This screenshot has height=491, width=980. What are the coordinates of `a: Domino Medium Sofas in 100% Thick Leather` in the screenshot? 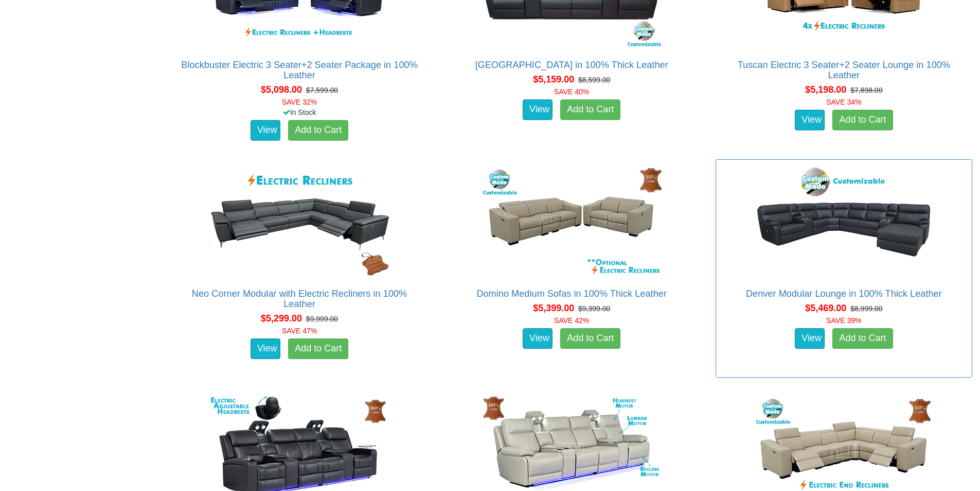 It's located at (572, 293).